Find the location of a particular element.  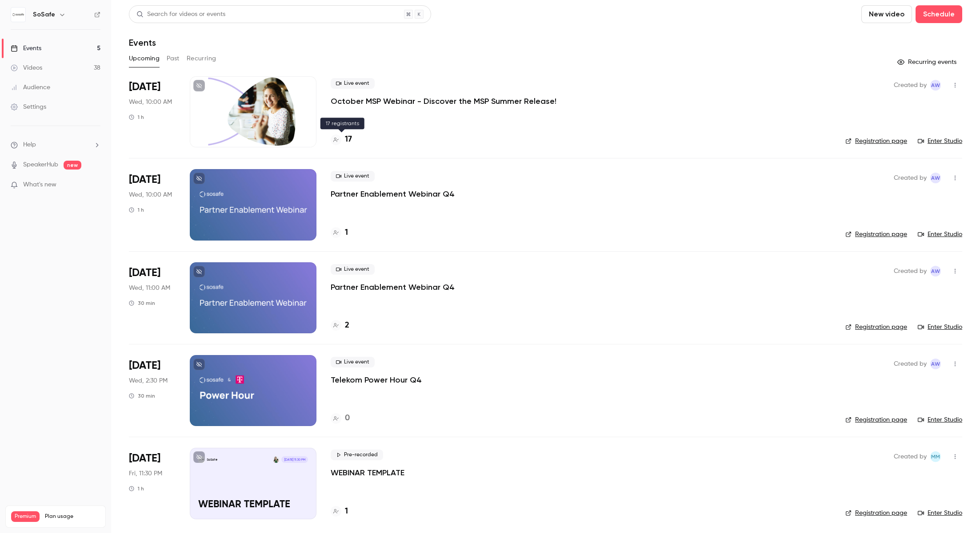

span: MM is located at coordinates (935, 457).